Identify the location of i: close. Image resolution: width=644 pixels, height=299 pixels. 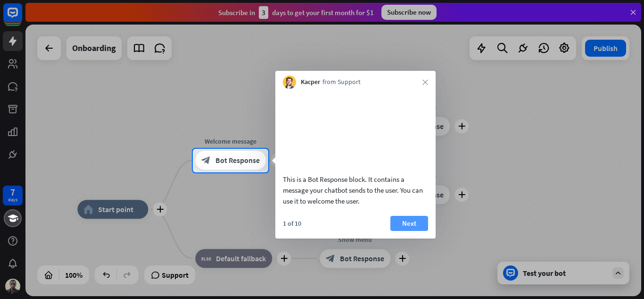
(426, 82).